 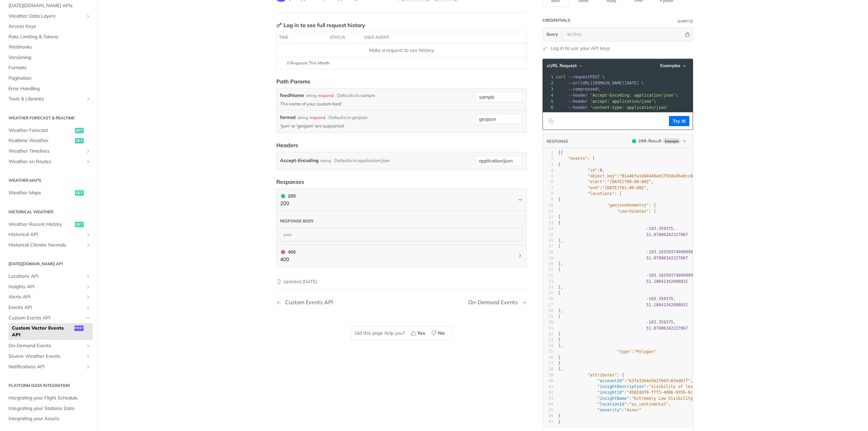 I want to click on th: time, so click(x=302, y=38).